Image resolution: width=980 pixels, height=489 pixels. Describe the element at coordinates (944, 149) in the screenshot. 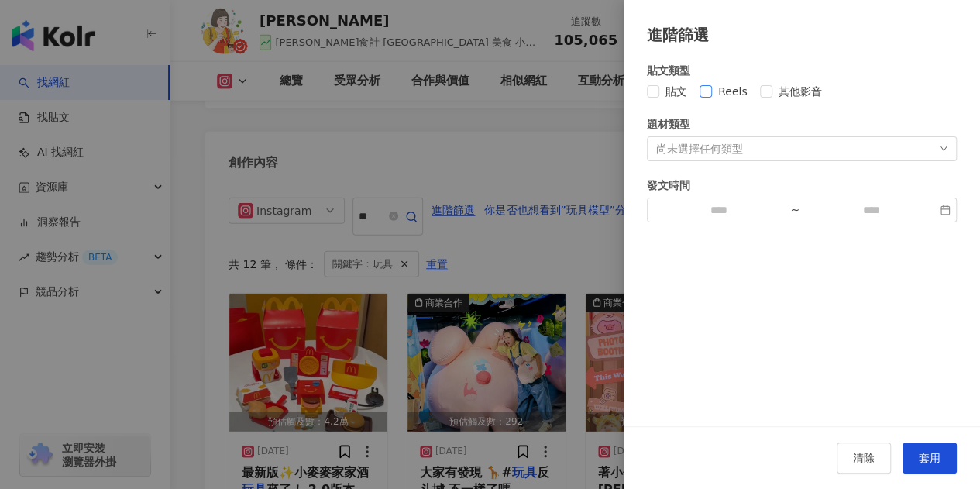

I see `span: down` at that location.